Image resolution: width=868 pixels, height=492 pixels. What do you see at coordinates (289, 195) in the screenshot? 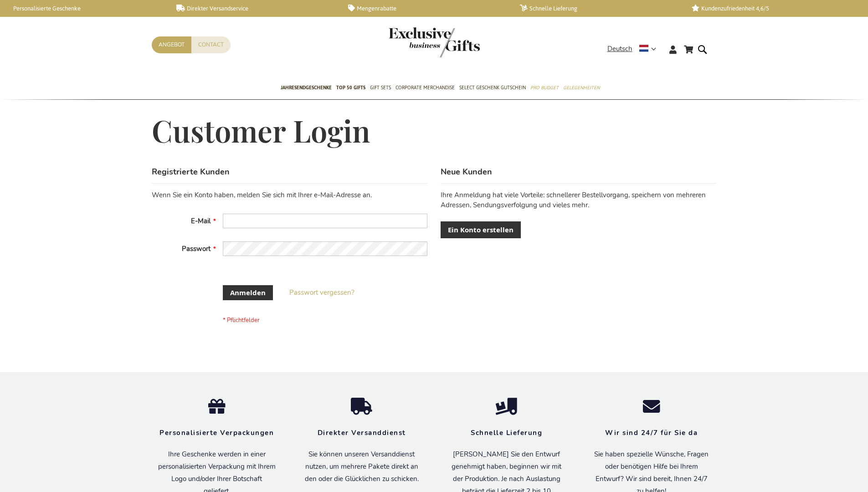
I see `div: Wenn Sie ein Konto haben, melden Sie sich mit Ihrer e-Mail-Adresse an.` at bounding box center [289, 195].